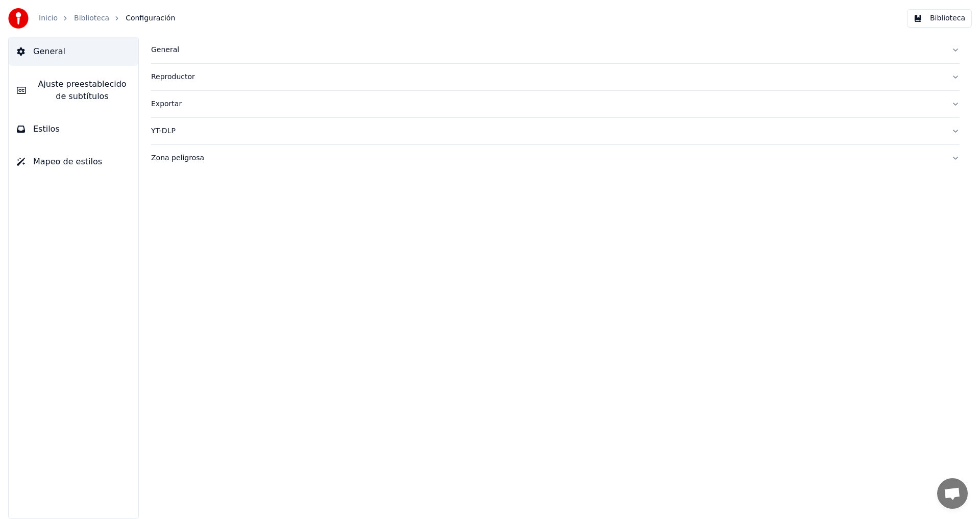 The image size is (980, 519). Describe the element at coordinates (547, 132) in the screenshot. I see `div: YT-DLP` at that location.